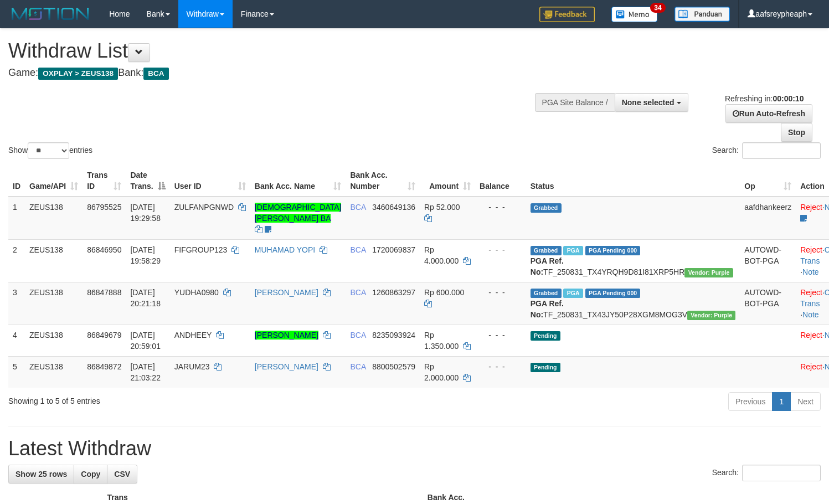 The width and height of the screenshot is (829, 504). What do you see at coordinates (648, 102) in the screenshot?
I see `span: None selected` at bounding box center [648, 102].